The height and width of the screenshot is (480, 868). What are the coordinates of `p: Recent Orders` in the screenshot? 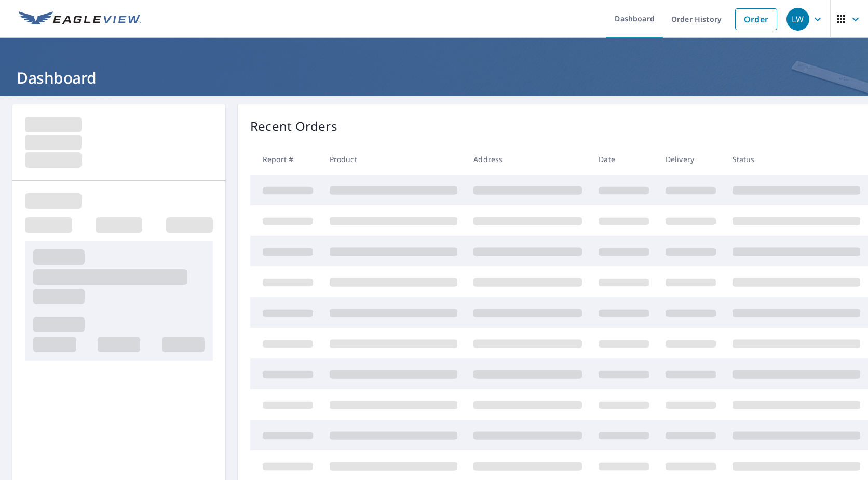 It's located at (294, 126).